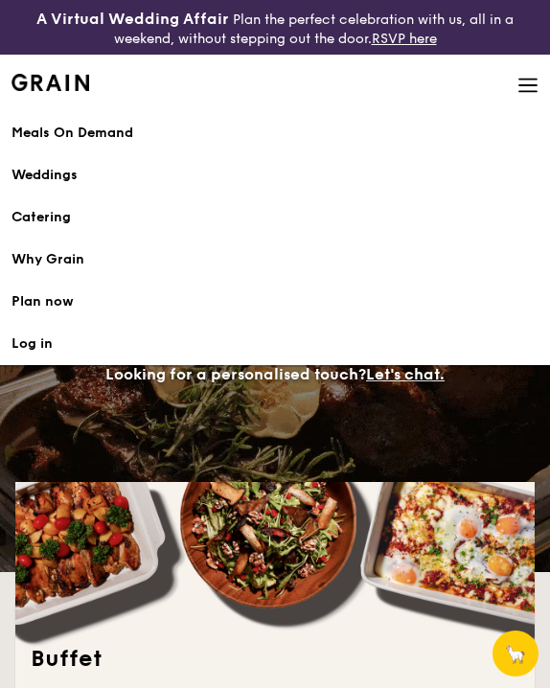  What do you see at coordinates (275, 175) in the screenshot?
I see `a: Weddings` at bounding box center [275, 175].